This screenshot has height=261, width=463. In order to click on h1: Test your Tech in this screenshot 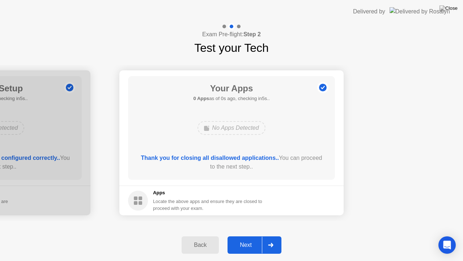, I will do `click(232, 48)`.